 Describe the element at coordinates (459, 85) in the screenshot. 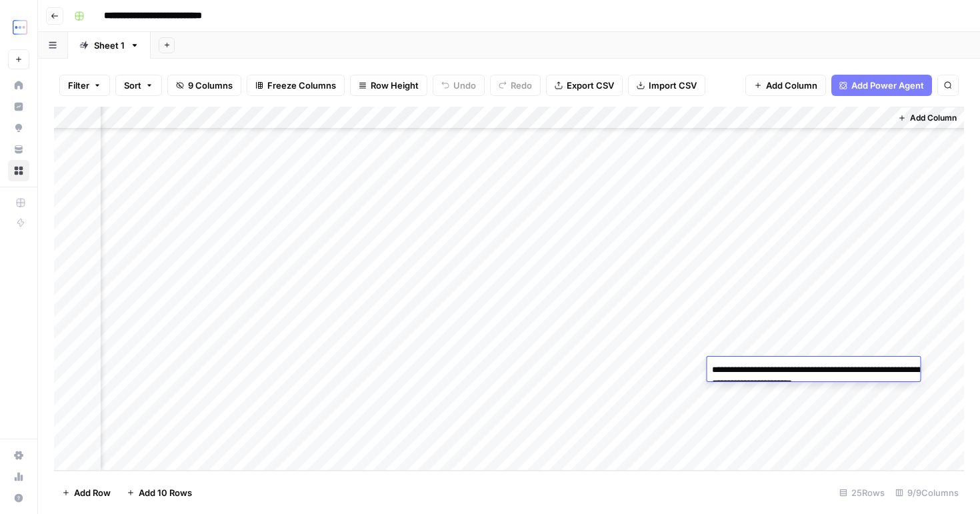

I see `button: Undo` at that location.